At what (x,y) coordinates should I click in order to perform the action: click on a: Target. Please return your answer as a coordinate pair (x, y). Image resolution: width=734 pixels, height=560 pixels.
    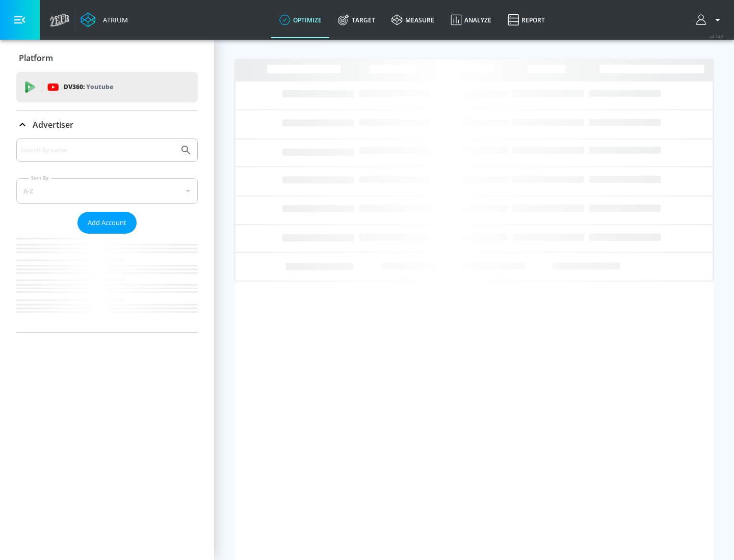
    Looking at the image, I should click on (356, 20).